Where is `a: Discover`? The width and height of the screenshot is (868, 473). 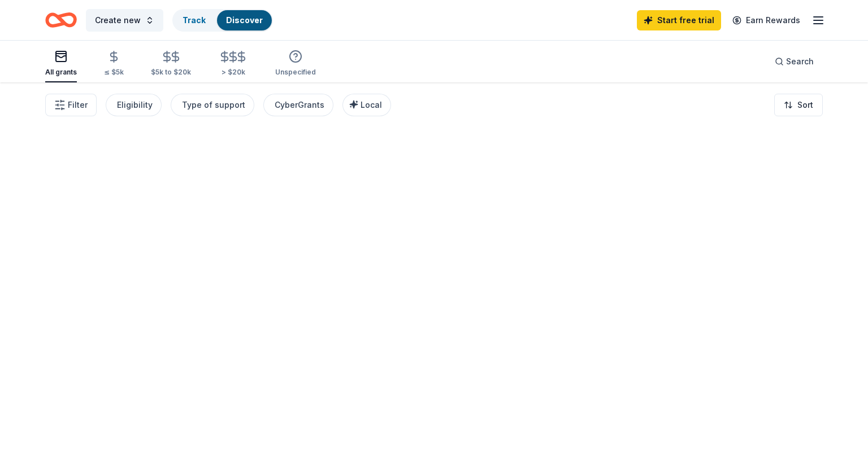
a: Discover is located at coordinates (244, 20).